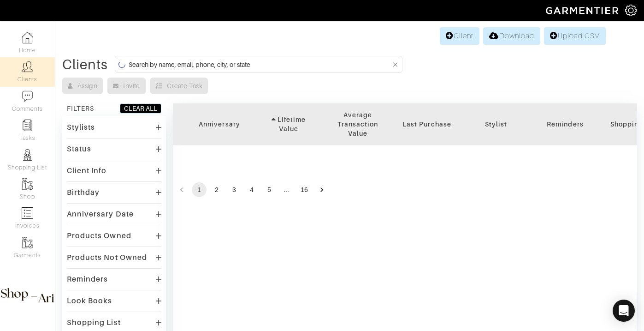  I want to click on button: Go to next page, so click(322, 190).